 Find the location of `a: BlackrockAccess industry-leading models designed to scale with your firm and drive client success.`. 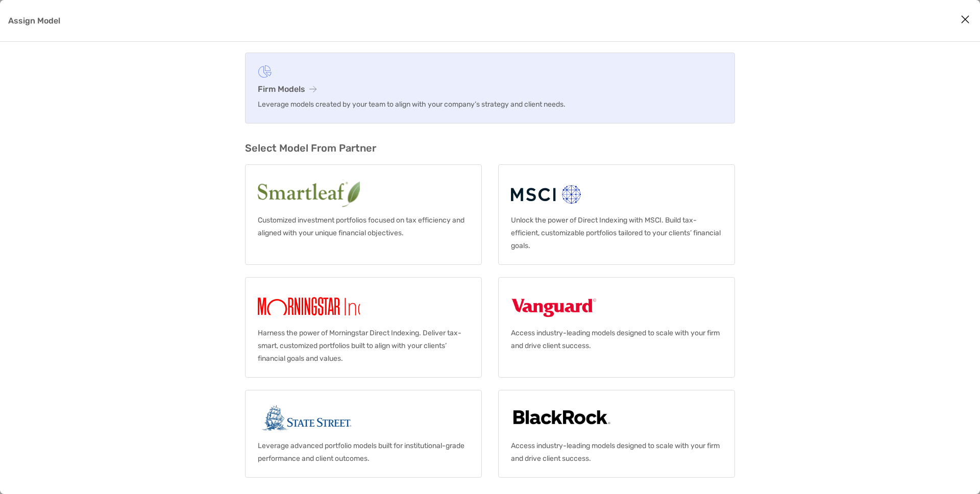

a: BlackrockAccess industry-leading models designed to scale with your firm and drive client success. is located at coordinates (617, 434).